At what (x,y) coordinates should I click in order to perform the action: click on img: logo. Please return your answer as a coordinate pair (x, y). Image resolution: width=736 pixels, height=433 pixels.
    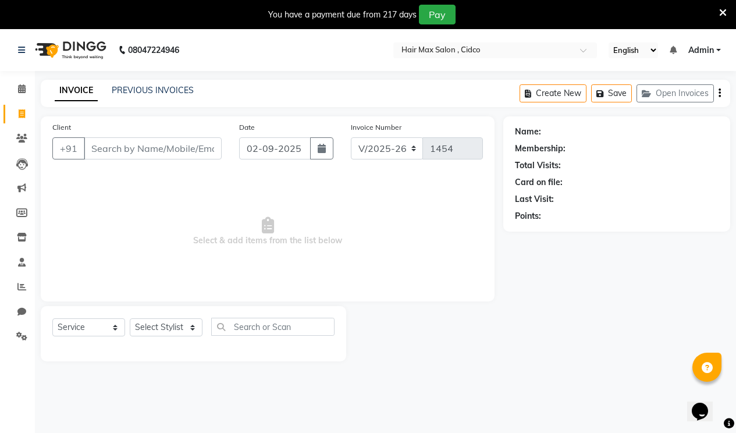
    Looking at the image, I should click on (69, 50).